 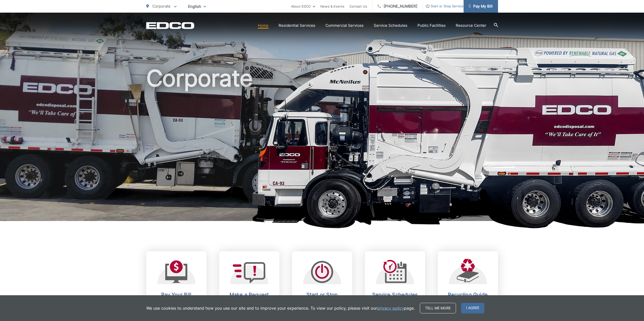 What do you see at coordinates (431, 26) in the screenshot?
I see `a: Public Facilities` at bounding box center [431, 26].